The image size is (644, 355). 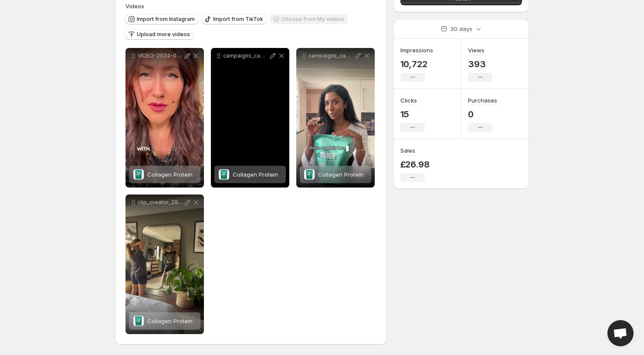 What do you see at coordinates (159, 35) in the screenshot?
I see `button: Upload more videos` at bounding box center [159, 35].